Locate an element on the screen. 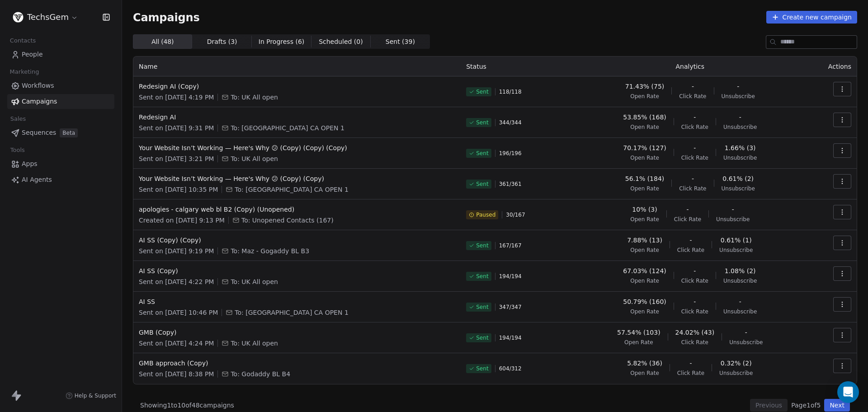 This screenshot has width=868, height=412. span: AI SS (Copy) is located at coordinates (297, 271).